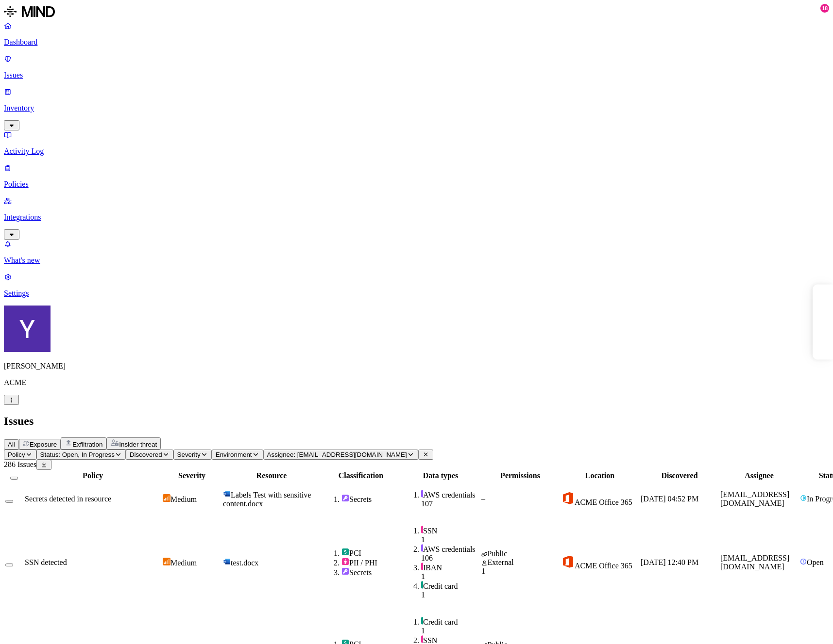 This screenshot has width=833, height=644. I want to click on div: External, so click(520, 563).